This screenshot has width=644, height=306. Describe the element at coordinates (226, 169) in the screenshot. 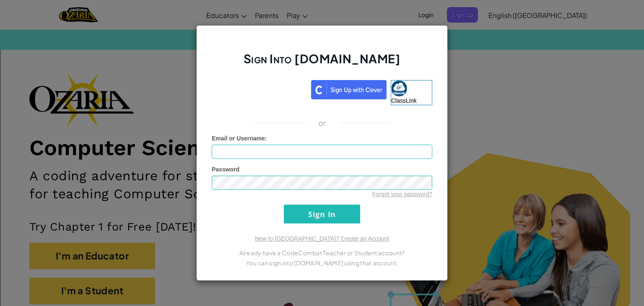

I see `span: Password` at that location.